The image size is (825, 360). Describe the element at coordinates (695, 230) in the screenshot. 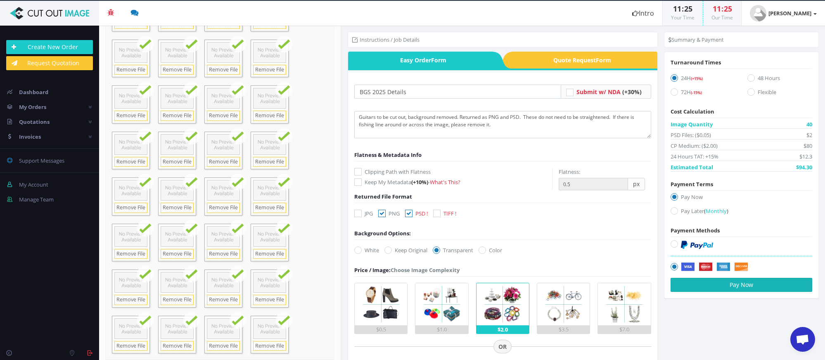

I see `span: Payment Methods` at that location.